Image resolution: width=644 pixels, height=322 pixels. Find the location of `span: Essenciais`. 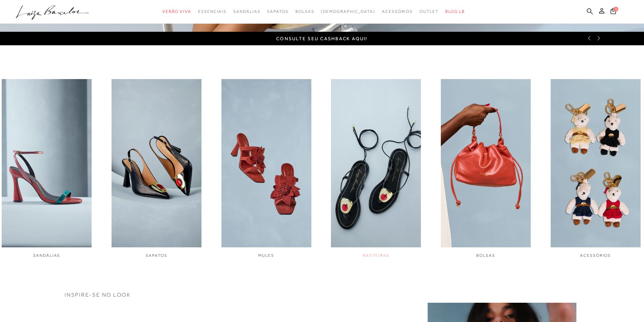

span: Essenciais is located at coordinates (212, 11).